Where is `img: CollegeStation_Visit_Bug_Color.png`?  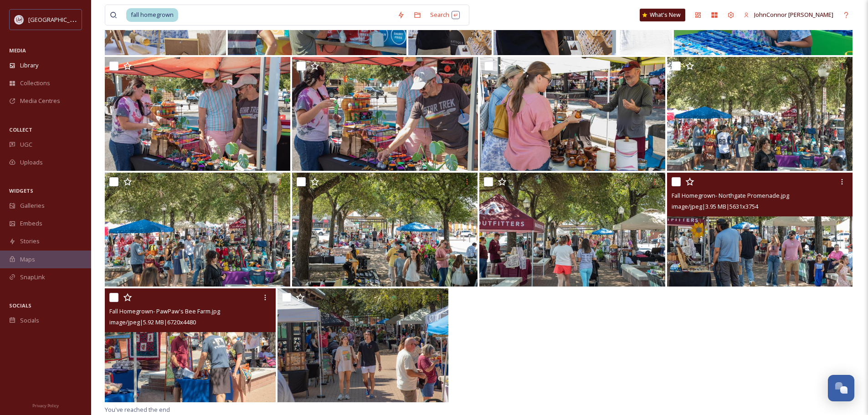
img: CollegeStation_Visit_Bug_Color.png is located at coordinates (19, 19).